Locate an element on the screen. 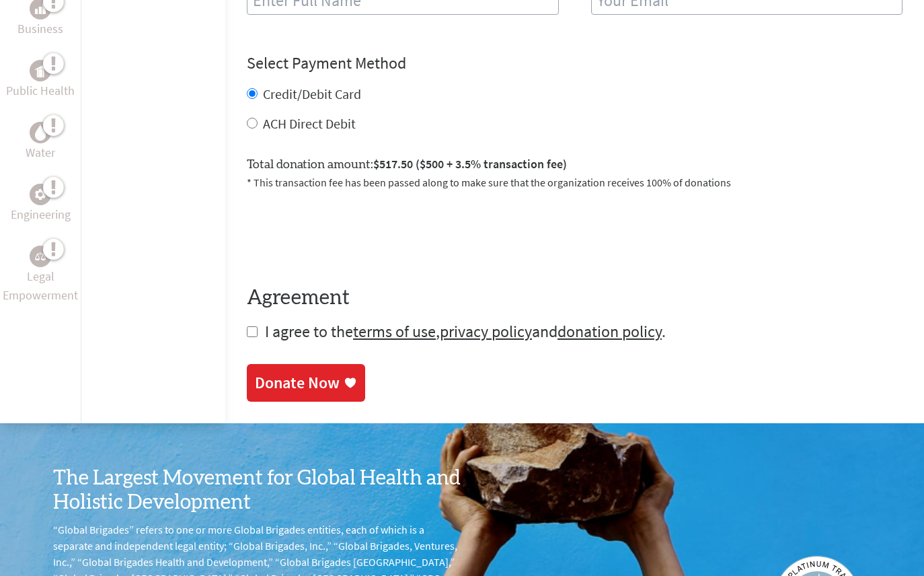 This screenshot has width=924, height=576. p: Water is located at coordinates (40, 153).